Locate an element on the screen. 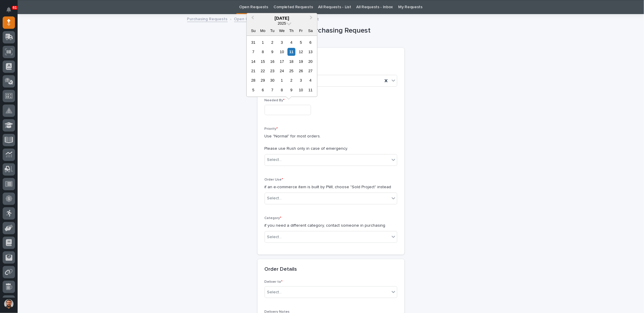  div: Mo is located at coordinates (262, 30).